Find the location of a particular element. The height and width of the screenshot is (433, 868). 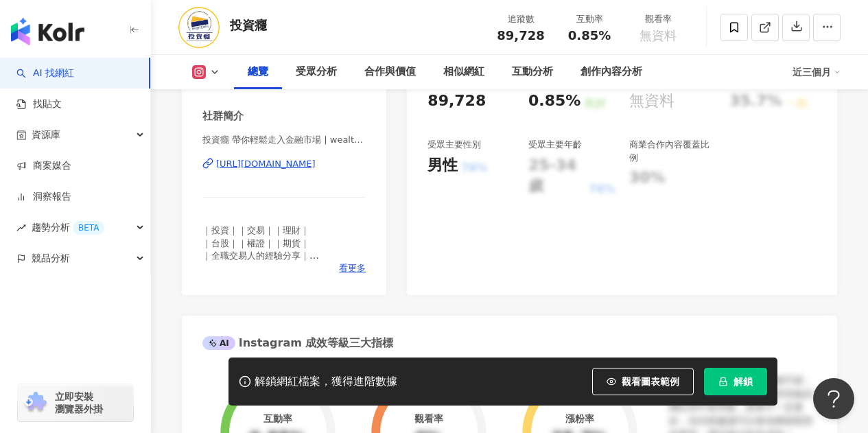

div: 投資癮 is located at coordinates (249, 25).